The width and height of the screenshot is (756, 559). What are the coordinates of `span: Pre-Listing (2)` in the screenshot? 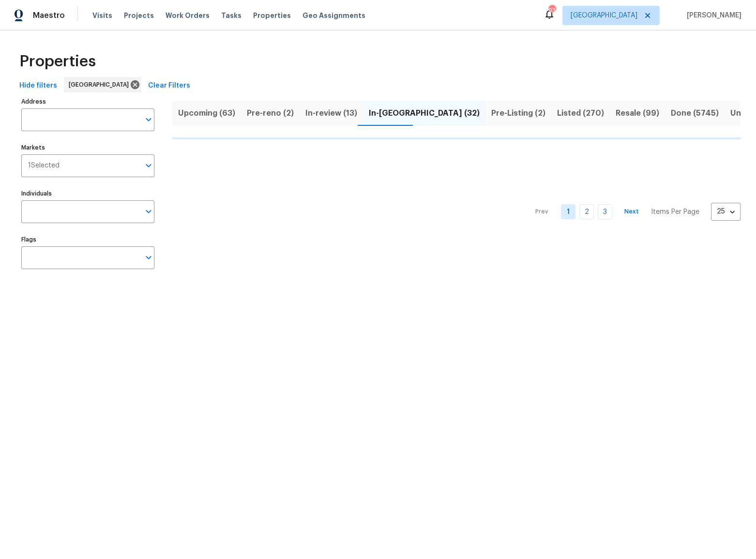 It's located at (519, 113).